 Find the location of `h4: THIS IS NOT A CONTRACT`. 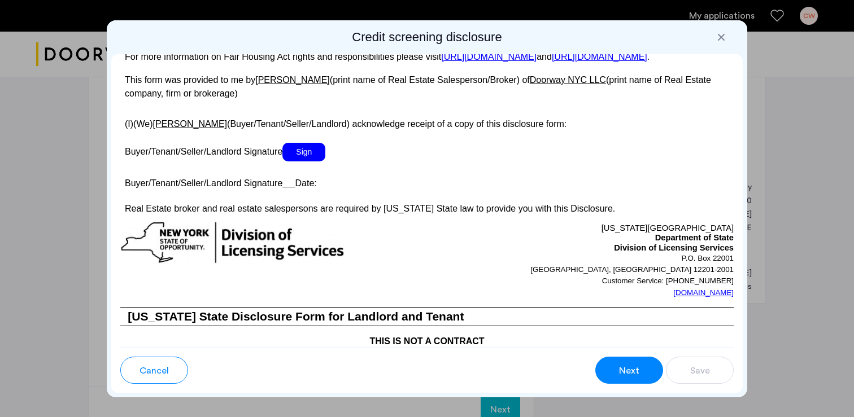

h4: THIS IS NOT A CONTRACT is located at coordinates (427, 337).